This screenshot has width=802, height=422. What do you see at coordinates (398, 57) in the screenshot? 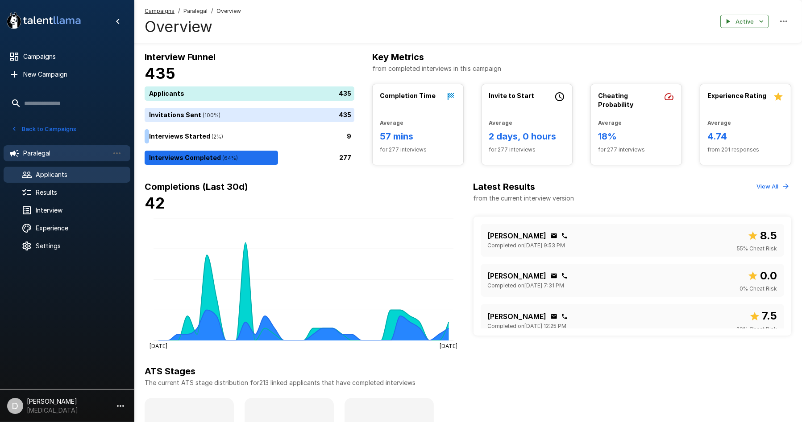
I see `b: Key Metrics` at bounding box center [398, 57].